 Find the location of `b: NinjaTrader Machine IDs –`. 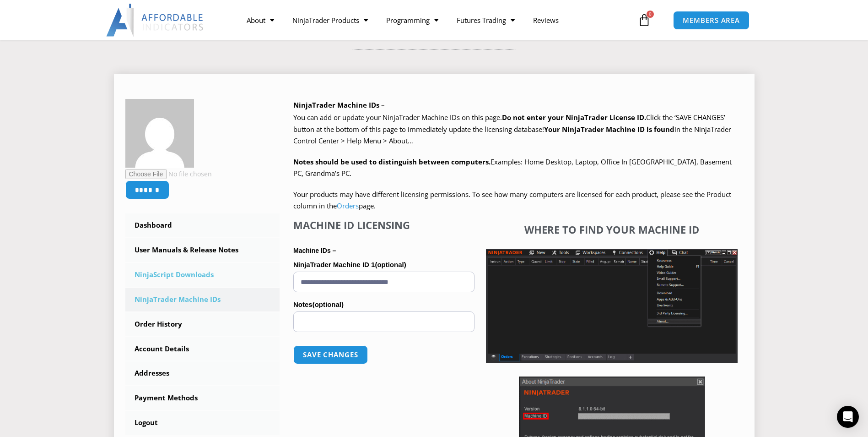

b: NinjaTrader Machine IDs – is located at coordinates (339, 105).